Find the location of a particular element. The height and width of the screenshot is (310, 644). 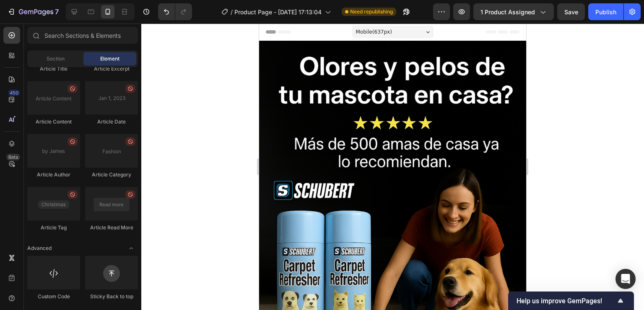

div: Beta is located at coordinates (13, 157).